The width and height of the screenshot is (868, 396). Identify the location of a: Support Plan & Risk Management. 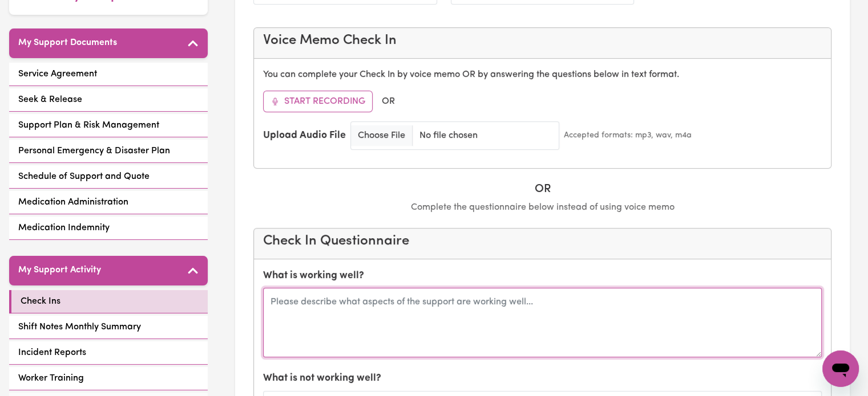
(108, 125).